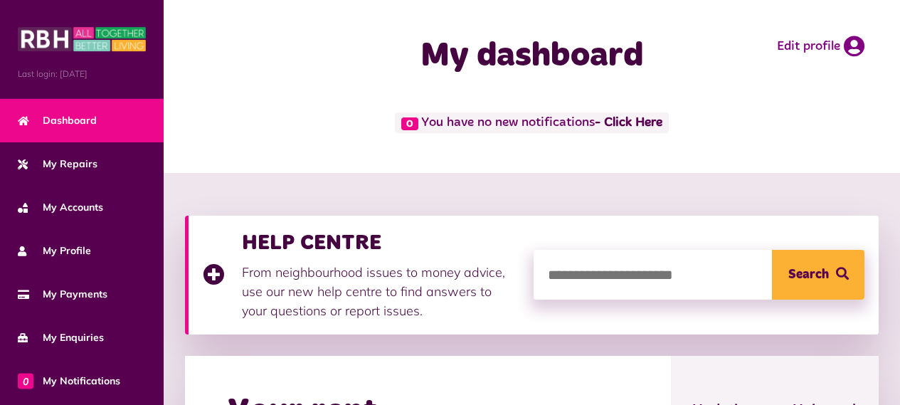  What do you see at coordinates (69, 381) in the screenshot?
I see `span: My Notifications` at bounding box center [69, 381].